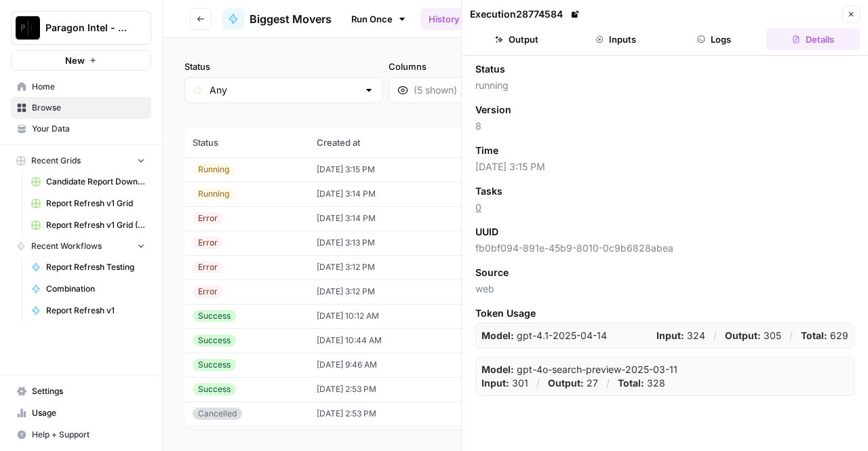 The height and width of the screenshot is (451, 868). I want to click on span: Tasks, so click(489, 191).